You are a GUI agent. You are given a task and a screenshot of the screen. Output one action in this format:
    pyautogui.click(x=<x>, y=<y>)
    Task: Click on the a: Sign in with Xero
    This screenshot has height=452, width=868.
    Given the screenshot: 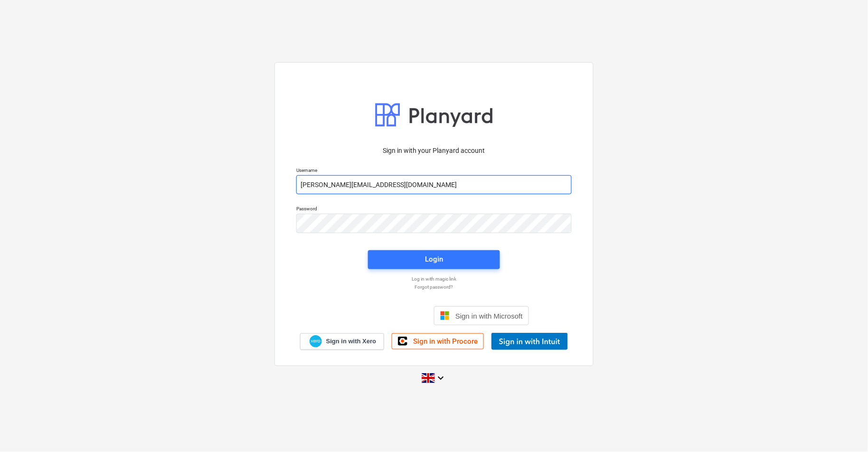 What is the action you would take?
    pyautogui.click(x=343, y=341)
    